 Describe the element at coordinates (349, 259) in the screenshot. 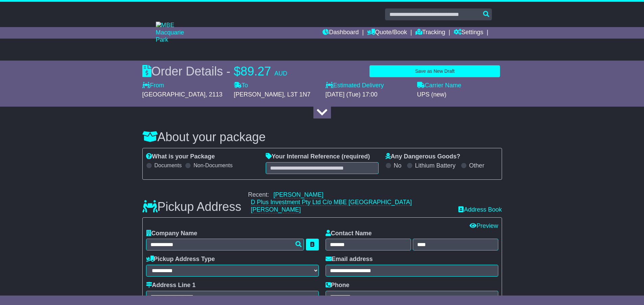

I see `label: Email address` at that location.